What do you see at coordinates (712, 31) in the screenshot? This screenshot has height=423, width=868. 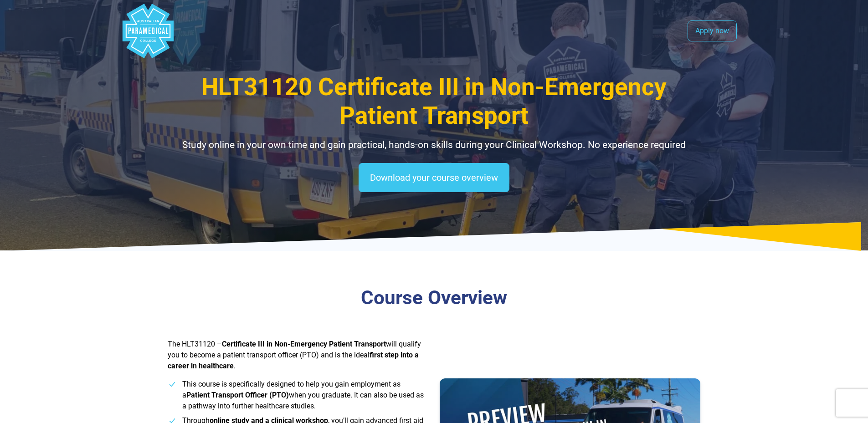 I see `a: Apply now` at bounding box center [712, 31].